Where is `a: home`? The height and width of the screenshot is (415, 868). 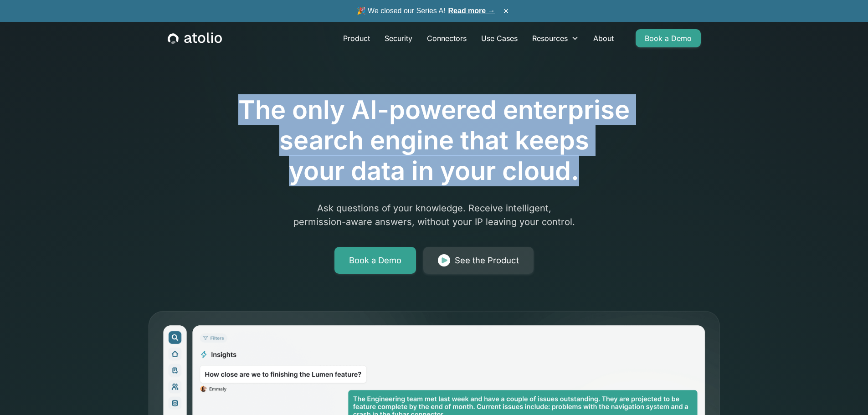
a: home is located at coordinates (194, 38).